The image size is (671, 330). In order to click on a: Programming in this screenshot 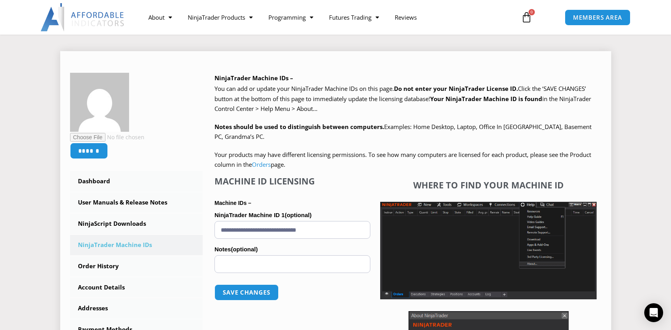, I will do `click(291, 17)`.